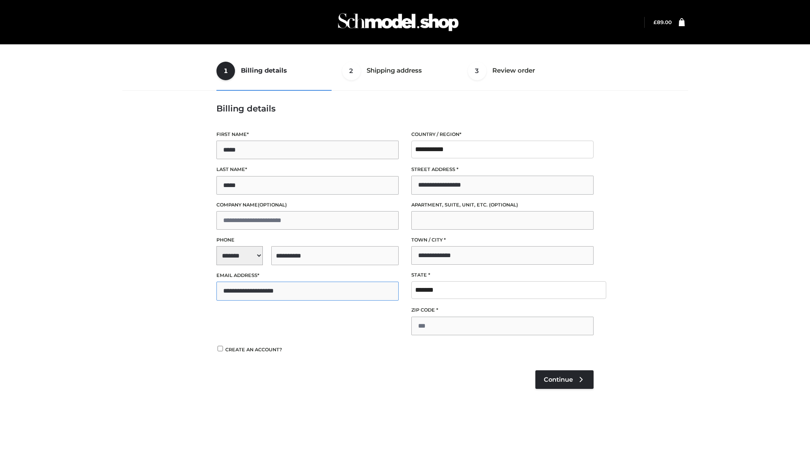 The image size is (810, 456). What do you see at coordinates (502, 240) in the screenshot?
I see `label: Town / City` at bounding box center [502, 240].